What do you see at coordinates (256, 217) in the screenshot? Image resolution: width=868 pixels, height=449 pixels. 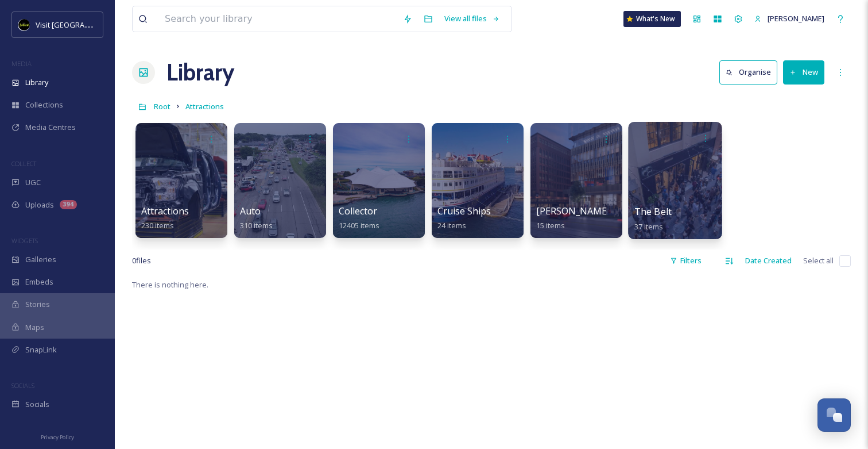 I see `a: Auto310 items` at bounding box center [256, 217].